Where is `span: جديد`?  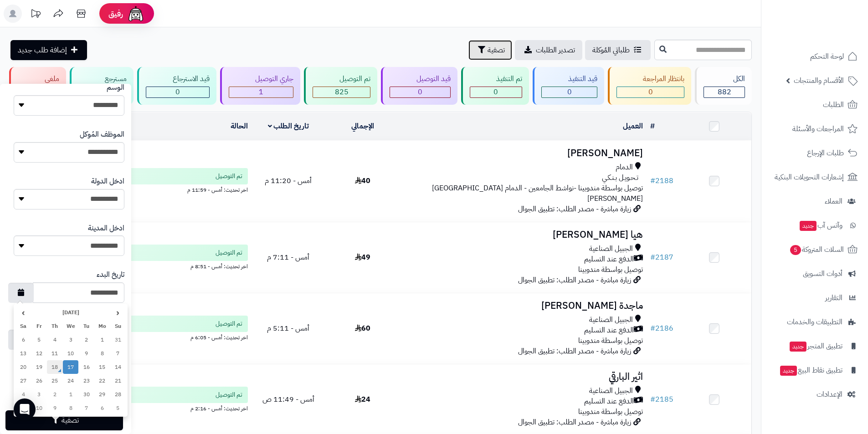 span: جديد is located at coordinates (788, 371).